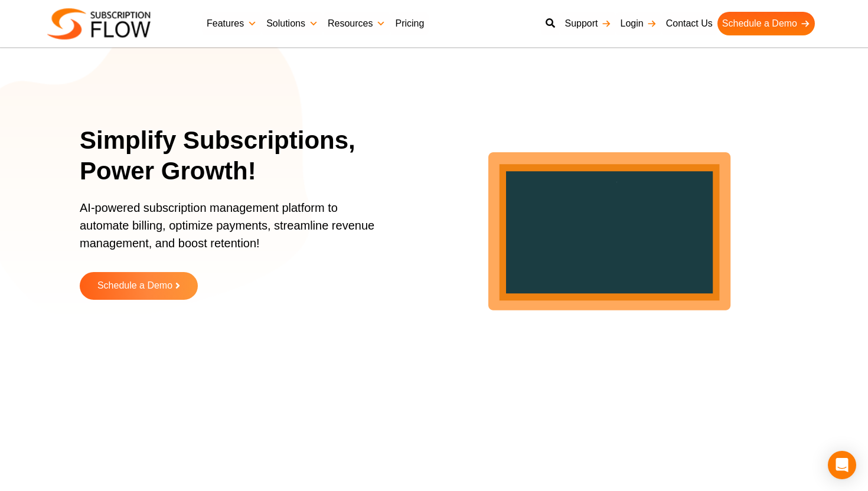 The width and height of the screenshot is (868, 491). I want to click on p: AI-powered subscription management platform to automate billing, optimize payments, streamline re..., so click(234, 231).